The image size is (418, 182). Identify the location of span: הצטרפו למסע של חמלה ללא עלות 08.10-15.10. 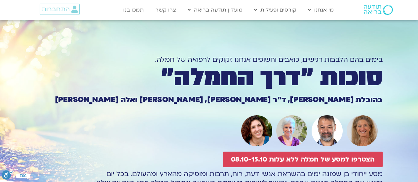
(302, 159).